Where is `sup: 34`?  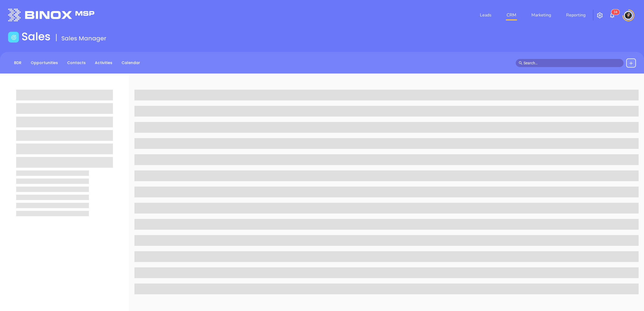
sup: 34 is located at coordinates (616, 12).